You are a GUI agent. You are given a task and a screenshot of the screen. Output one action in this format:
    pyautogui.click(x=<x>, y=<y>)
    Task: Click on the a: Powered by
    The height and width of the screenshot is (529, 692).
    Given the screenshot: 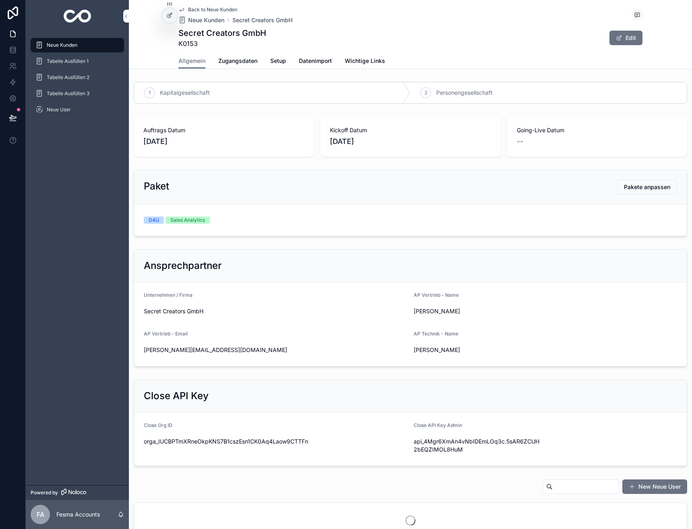 What is the action you would take?
    pyautogui.click(x=77, y=492)
    